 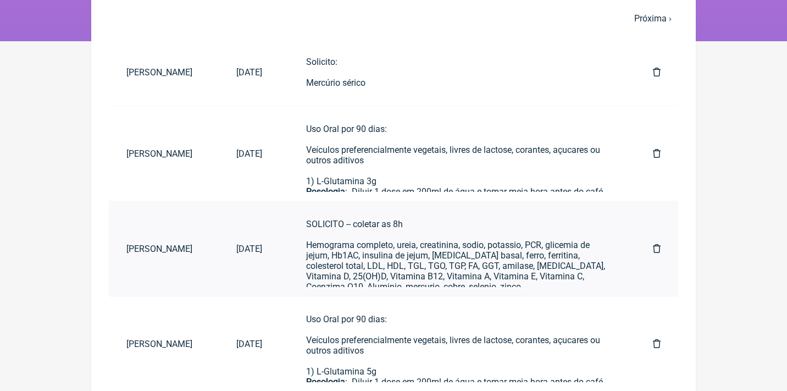 What do you see at coordinates (393, 18) in the screenshot?
I see `nav: pager` at bounding box center [393, 18].